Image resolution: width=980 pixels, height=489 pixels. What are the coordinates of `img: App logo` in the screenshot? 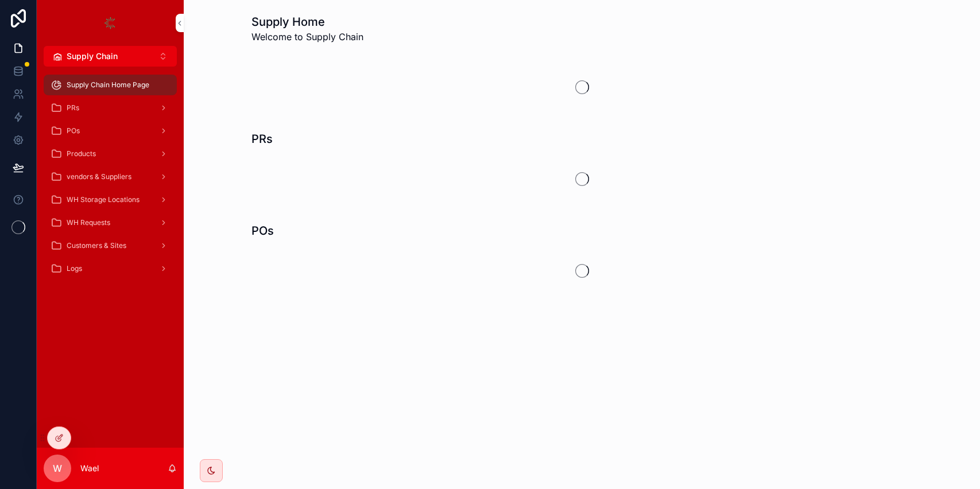 It's located at (110, 23).